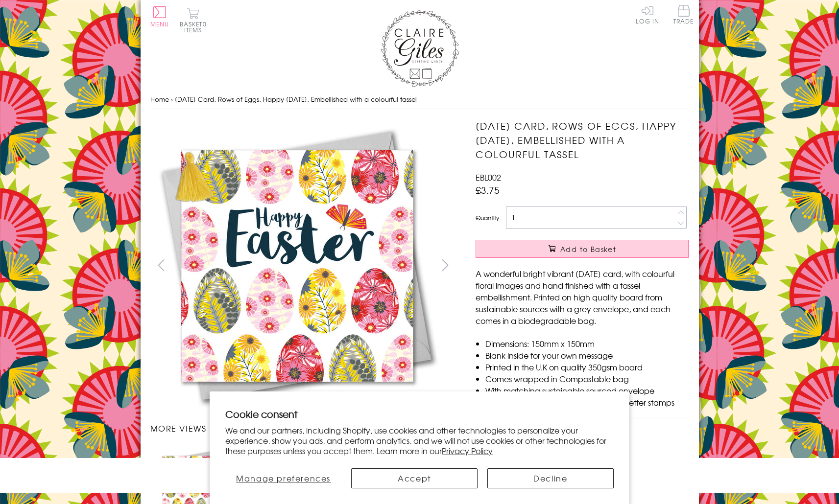 This screenshot has height=504, width=839. I want to click on button: Accept, so click(414, 478).